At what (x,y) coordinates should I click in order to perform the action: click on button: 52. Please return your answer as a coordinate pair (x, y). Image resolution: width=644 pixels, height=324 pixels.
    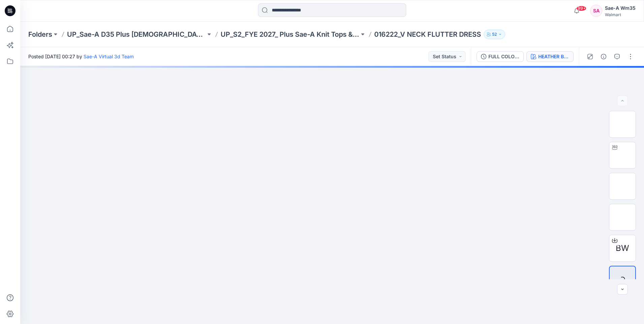
    Looking at the image, I should click on (494, 34).